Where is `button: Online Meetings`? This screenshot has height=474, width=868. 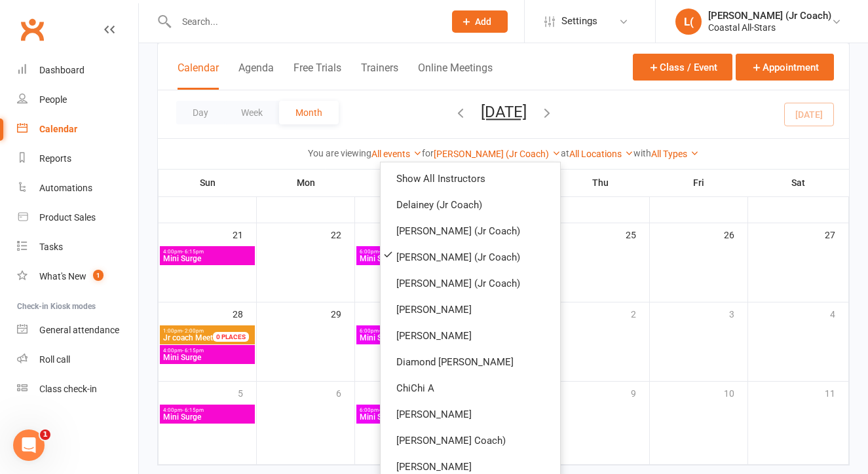 button: Online Meetings is located at coordinates (456, 75).